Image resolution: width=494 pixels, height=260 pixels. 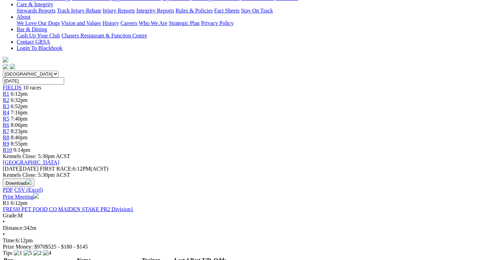 I want to click on span: R4, so click(x=6, y=112).